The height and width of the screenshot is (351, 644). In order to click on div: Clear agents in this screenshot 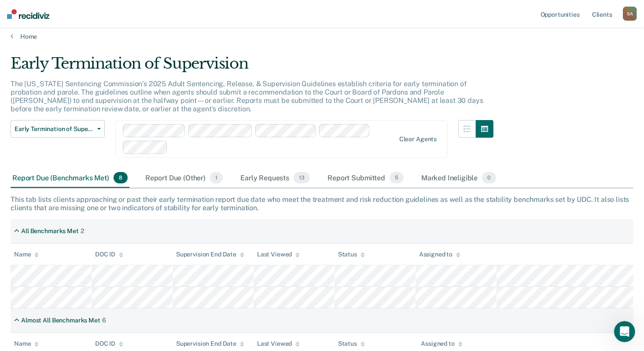, I will do `click(418, 139)`.